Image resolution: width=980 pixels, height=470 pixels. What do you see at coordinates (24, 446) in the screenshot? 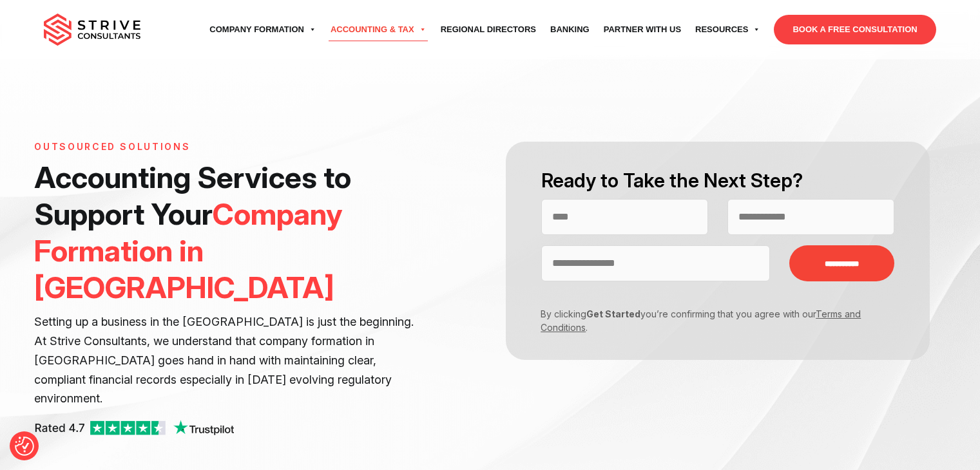
I see `img: Revisit consent button` at bounding box center [24, 446].